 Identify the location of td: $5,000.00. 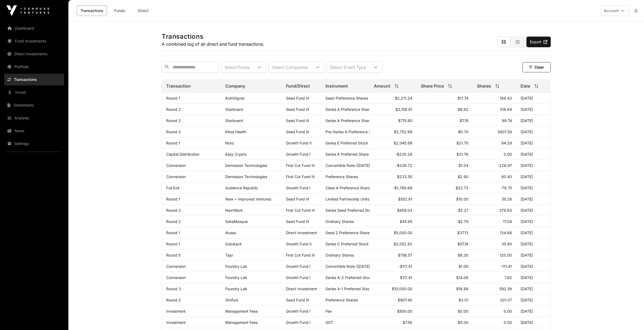
(393, 233).